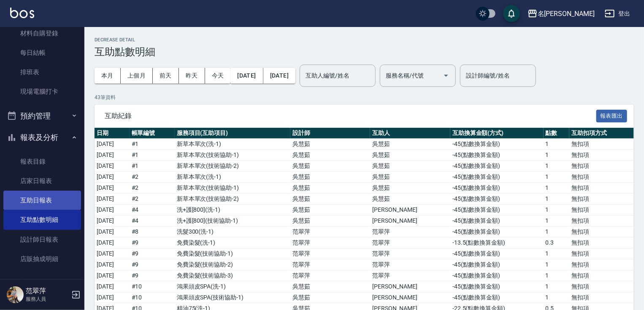 The height and width of the screenshot is (310, 644). Describe the element at coordinates (232, 166) in the screenshot. I see `td: 新草本單次 ( 技術協助-2 )` at that location.